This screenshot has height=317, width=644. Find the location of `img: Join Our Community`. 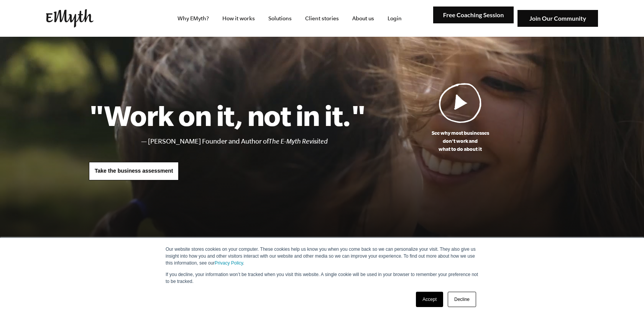

img: Join Our Community is located at coordinates (558, 18).